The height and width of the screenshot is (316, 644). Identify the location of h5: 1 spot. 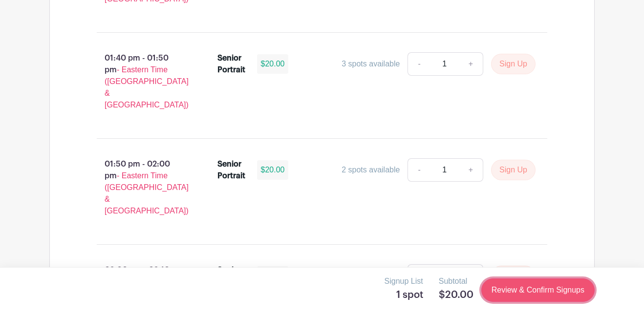
(404, 295).